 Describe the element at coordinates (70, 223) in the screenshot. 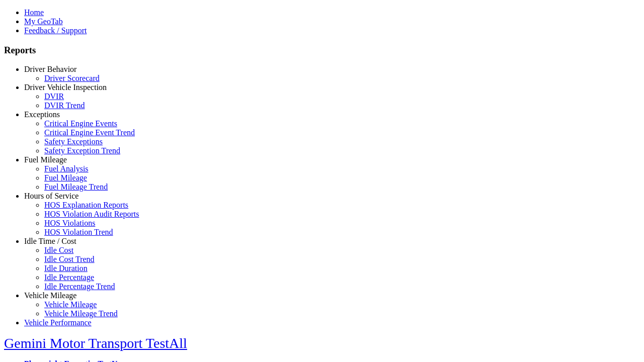

I see `a: HOS Violations` at that location.